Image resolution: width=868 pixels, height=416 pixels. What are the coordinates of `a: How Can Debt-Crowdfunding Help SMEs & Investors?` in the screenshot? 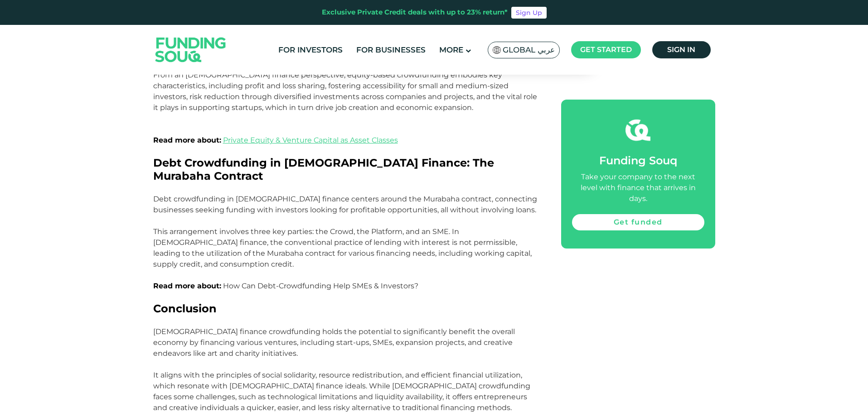 It's located at (320, 286).